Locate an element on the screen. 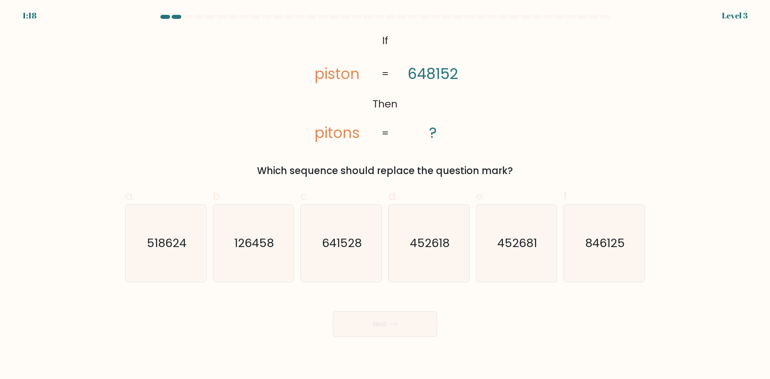  text: 452618 is located at coordinates (430, 243).